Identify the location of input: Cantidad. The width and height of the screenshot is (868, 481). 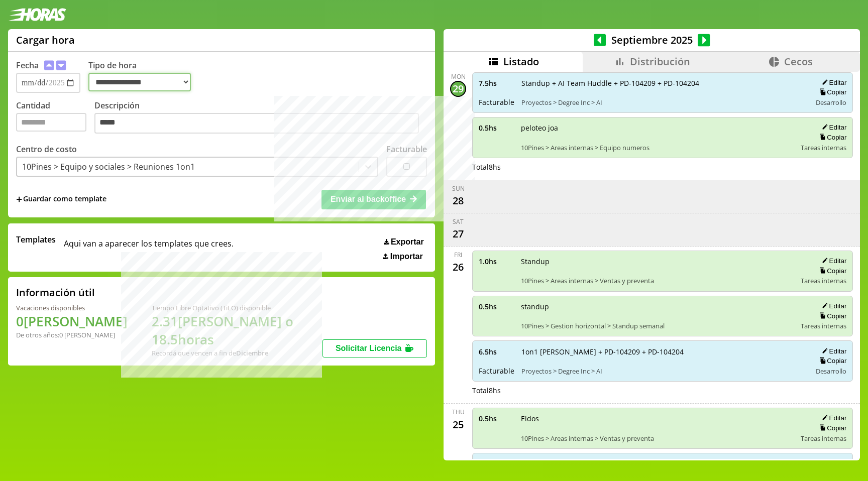
(51, 122).